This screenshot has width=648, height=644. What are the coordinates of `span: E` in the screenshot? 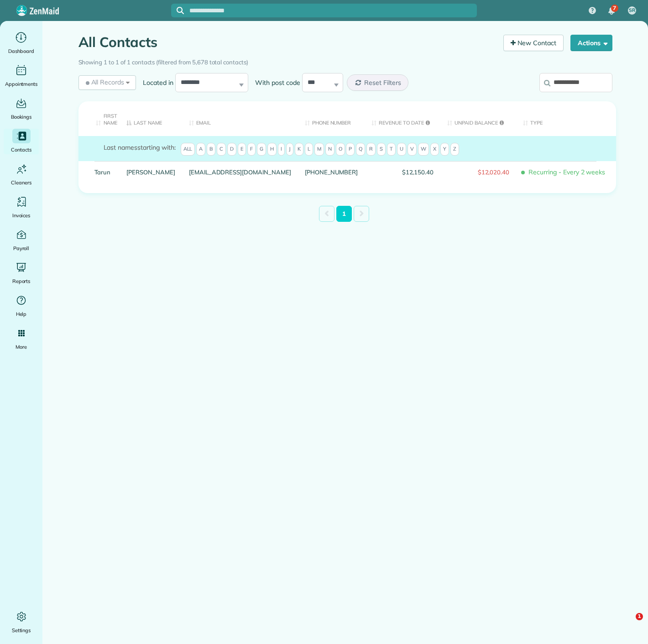 It's located at (242, 149).